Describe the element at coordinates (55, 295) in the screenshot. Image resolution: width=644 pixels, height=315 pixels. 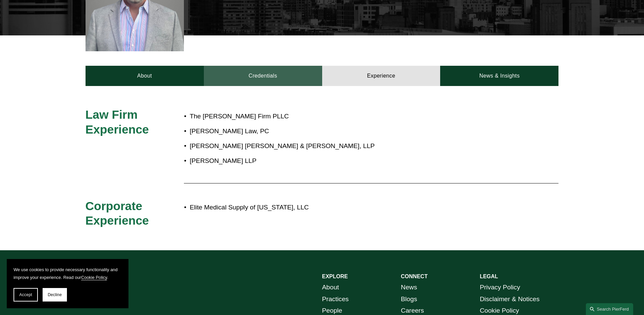
I see `button: Decline` at that location.